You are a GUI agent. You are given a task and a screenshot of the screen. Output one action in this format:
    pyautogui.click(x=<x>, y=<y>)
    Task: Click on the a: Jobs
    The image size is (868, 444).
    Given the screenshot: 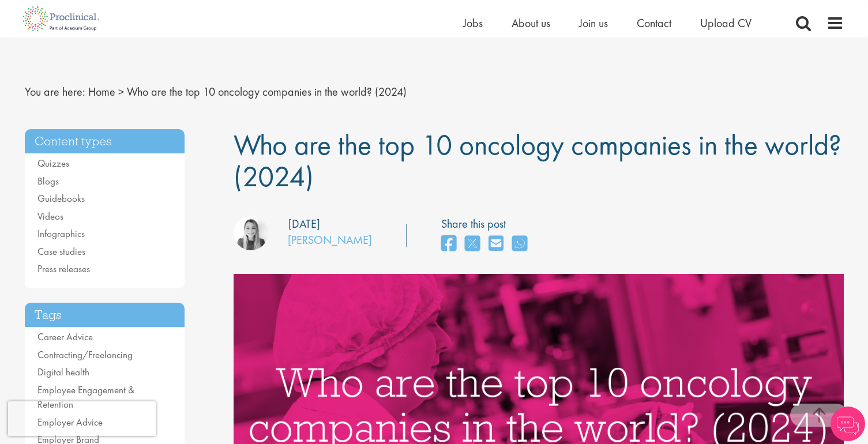 What is the action you would take?
    pyautogui.click(x=473, y=23)
    